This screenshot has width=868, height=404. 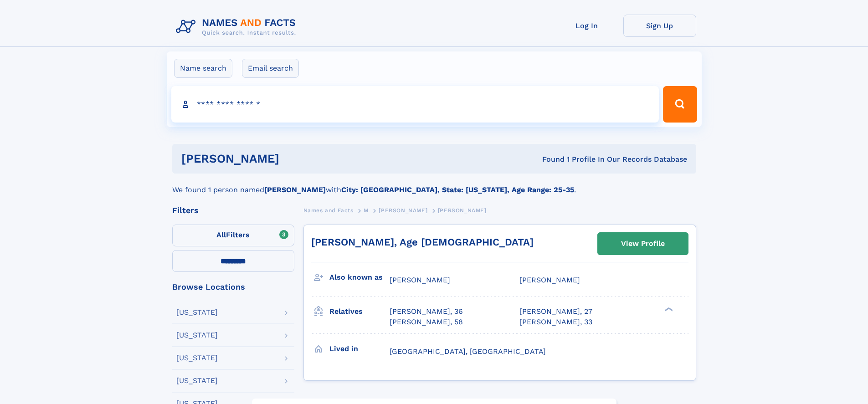 What do you see at coordinates (366, 210) in the screenshot?
I see `a: M` at bounding box center [366, 210].